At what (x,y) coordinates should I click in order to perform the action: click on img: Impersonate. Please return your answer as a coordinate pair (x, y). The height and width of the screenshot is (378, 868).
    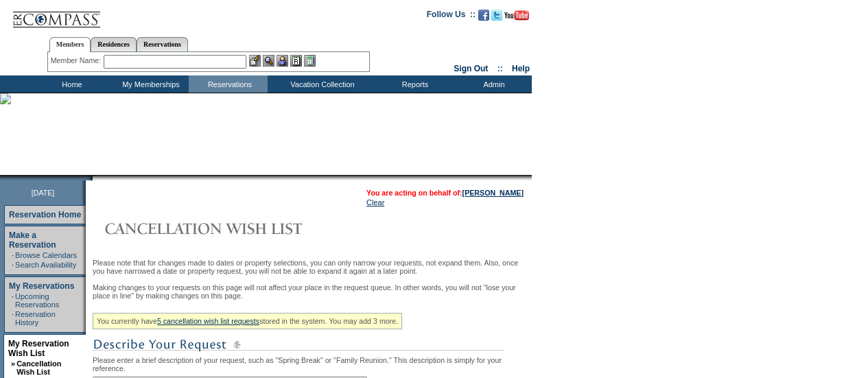
    Looking at the image, I should click on (282, 60).